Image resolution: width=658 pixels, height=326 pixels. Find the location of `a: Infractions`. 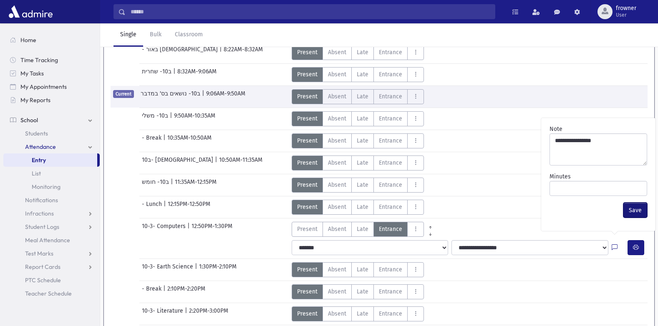

a: Infractions is located at coordinates (51, 214).